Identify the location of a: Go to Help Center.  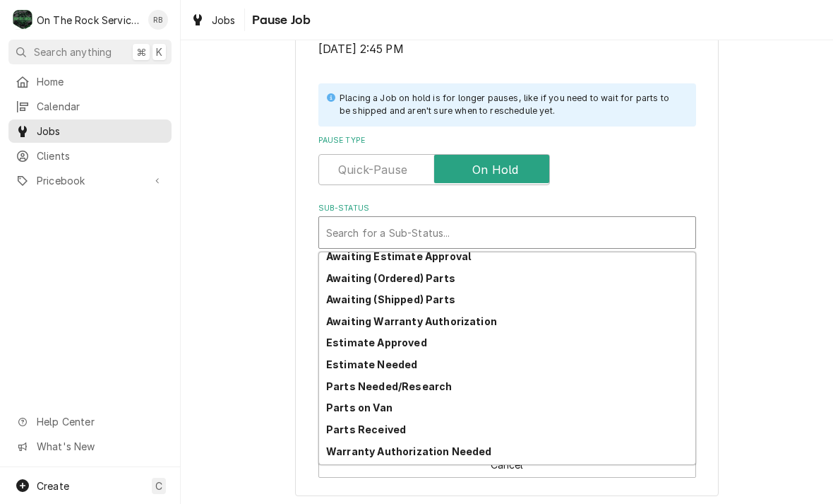
(90, 421).